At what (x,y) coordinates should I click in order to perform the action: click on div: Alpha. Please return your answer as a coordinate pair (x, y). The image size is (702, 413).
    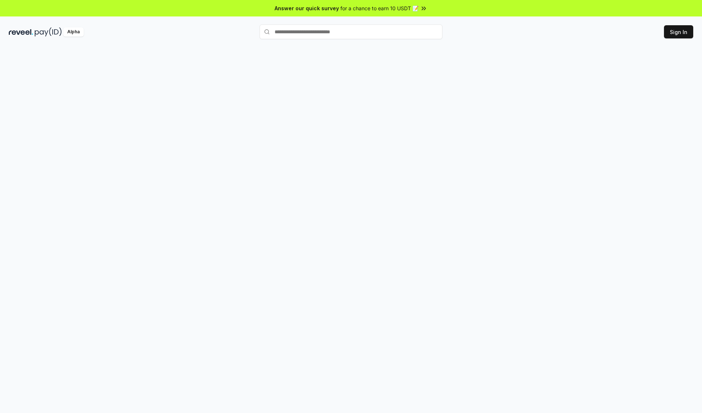
    Looking at the image, I should click on (73, 32).